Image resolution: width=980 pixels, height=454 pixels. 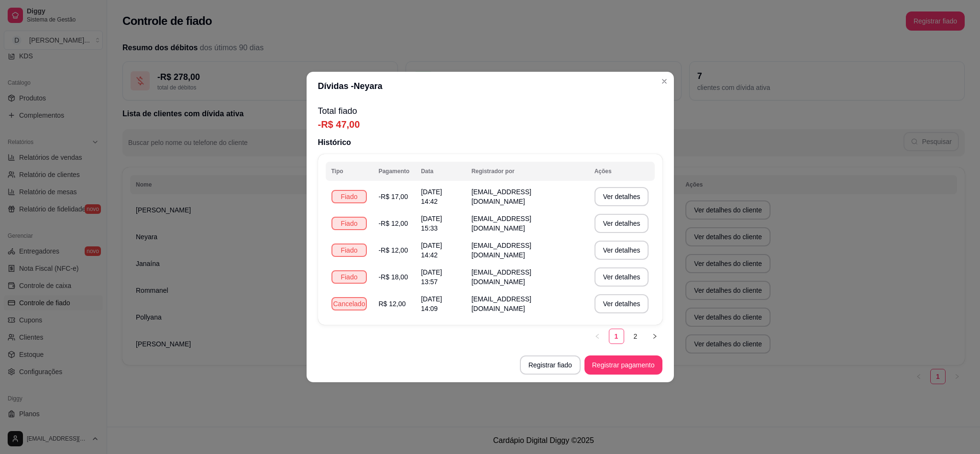 I want to click on td: -R$ 18,00, so click(x=394, y=277).